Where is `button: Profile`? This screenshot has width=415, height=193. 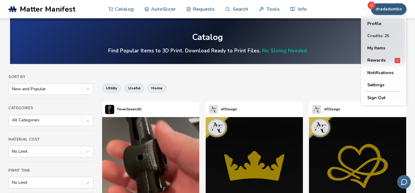
button: Profile is located at coordinates (384, 24).